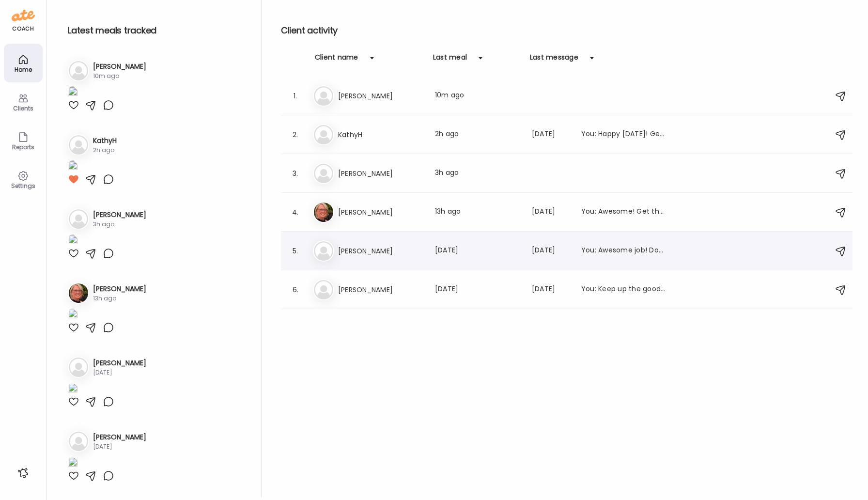 The height and width of the screenshot is (500, 868). What do you see at coordinates (24, 147) in the screenshot?
I see `div: Reports` at bounding box center [24, 147].